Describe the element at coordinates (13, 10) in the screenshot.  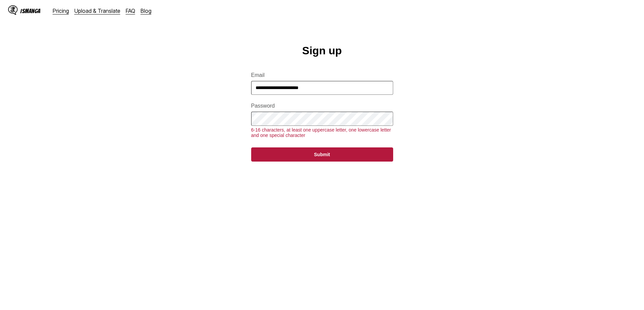
I see `img: IsManga Logo` at that location.